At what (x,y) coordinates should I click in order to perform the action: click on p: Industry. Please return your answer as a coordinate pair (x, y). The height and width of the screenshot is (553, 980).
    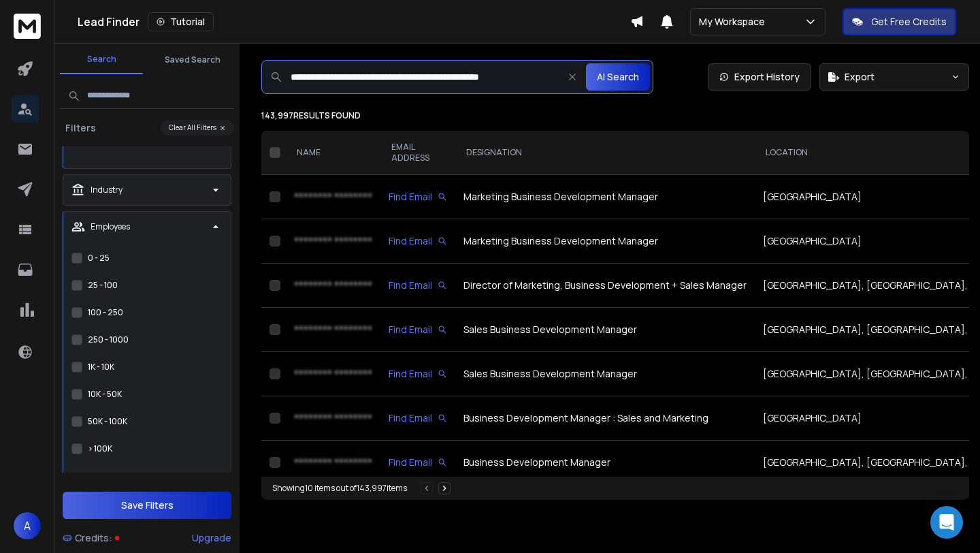
    Looking at the image, I should click on (107, 190).